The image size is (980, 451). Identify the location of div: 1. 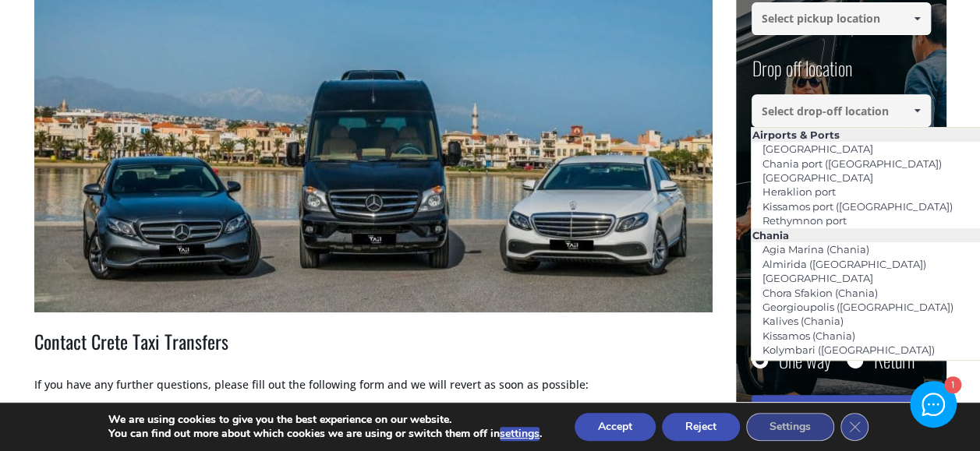
(951, 385).